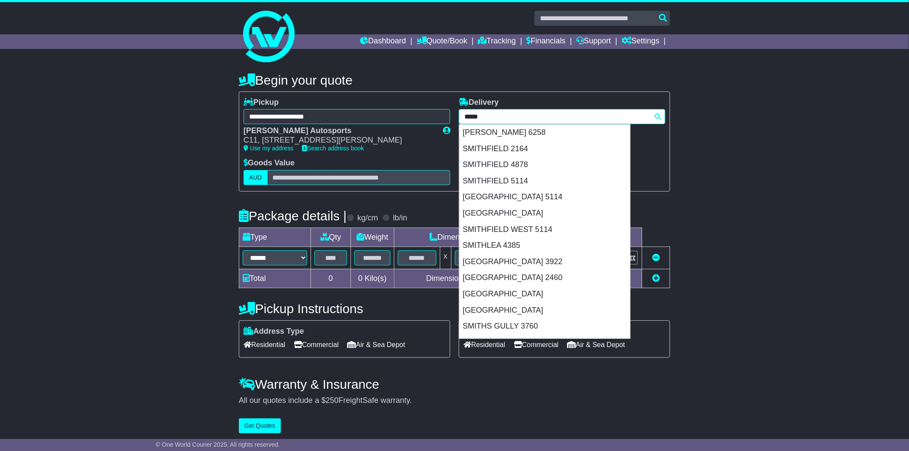  I want to click on label: Pickup, so click(261, 103).